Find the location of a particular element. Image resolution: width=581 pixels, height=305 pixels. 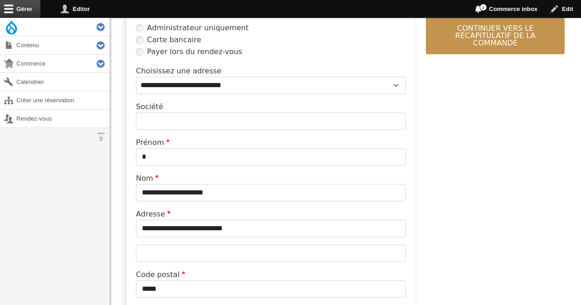

span: 1 is located at coordinates (483, 7).